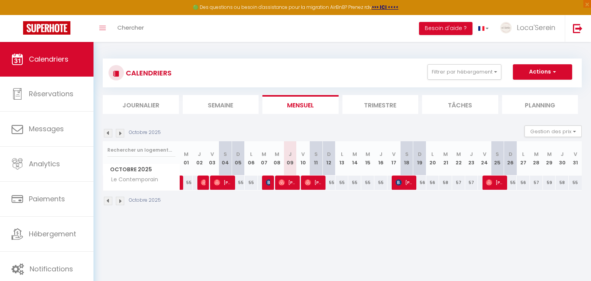 This screenshot has width=591, height=281. I want to click on th: 05, so click(238, 158).